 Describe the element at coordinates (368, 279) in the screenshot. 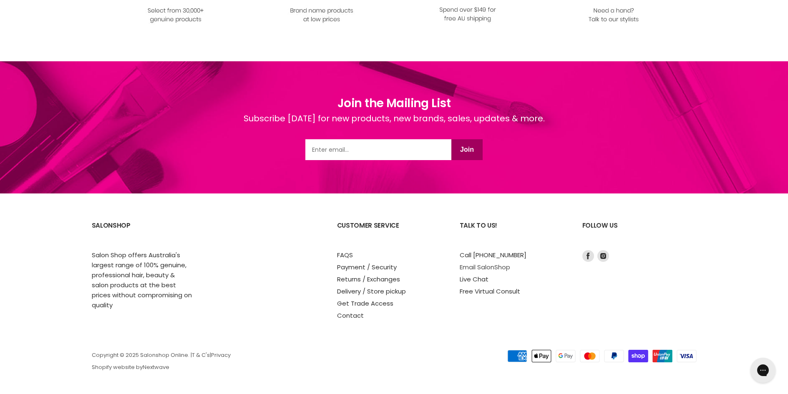

I see `a: Returns / Exchanges` at that location.